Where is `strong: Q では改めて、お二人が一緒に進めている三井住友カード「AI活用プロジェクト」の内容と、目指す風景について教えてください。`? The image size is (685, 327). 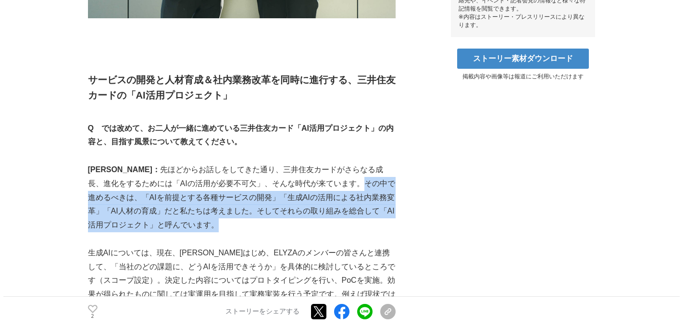
strong: Q では改めて、お二人が一緒に進めている三井住友カード「AI活用プロジェクト」の内容と、目指す風景について教えてください。 is located at coordinates (241, 135).